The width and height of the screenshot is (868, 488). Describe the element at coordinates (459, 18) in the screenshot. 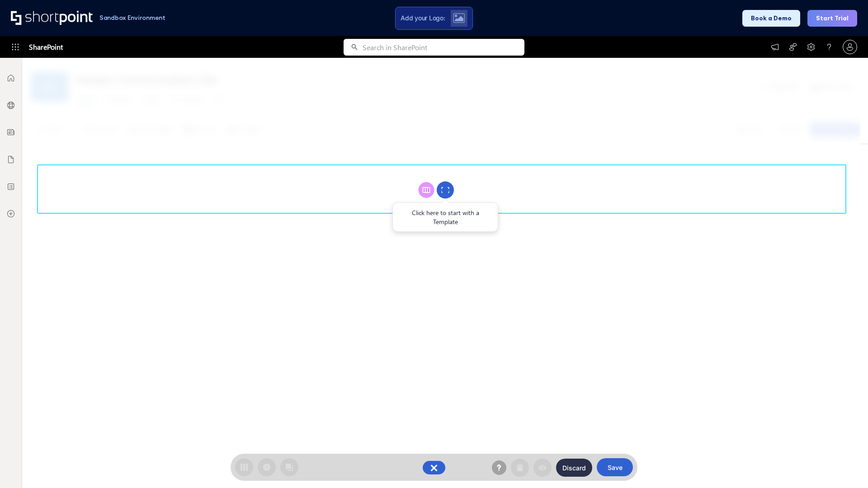

I see `img: Upload logo` at that location.